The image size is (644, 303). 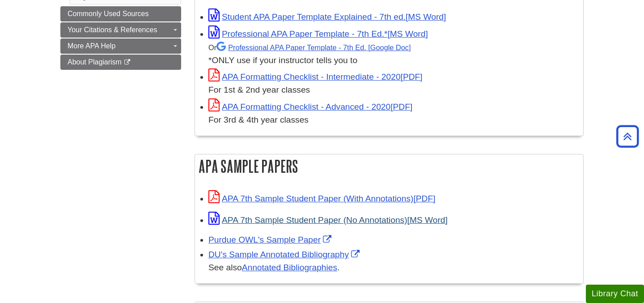 What do you see at coordinates (120, 14) in the screenshot?
I see `a: Commonly Used Sources` at bounding box center [120, 14].